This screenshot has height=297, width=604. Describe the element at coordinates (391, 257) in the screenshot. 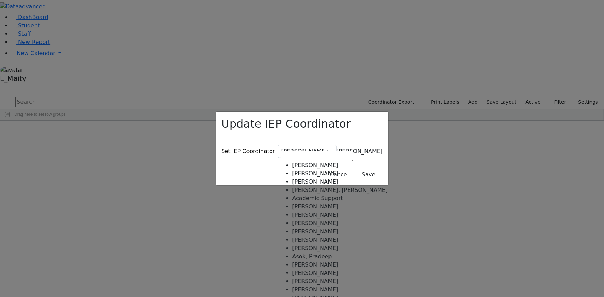

I see `li: Asok, Pradeep` at that location.